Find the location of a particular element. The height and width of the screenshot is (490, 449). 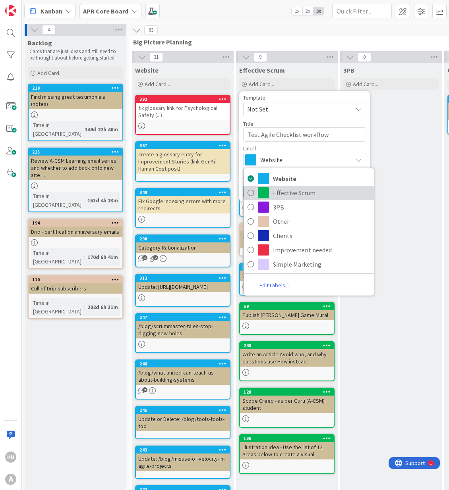

div: Illustration Idea - Use the list of 12 Areas below to create a visual is located at coordinates (287, 451).